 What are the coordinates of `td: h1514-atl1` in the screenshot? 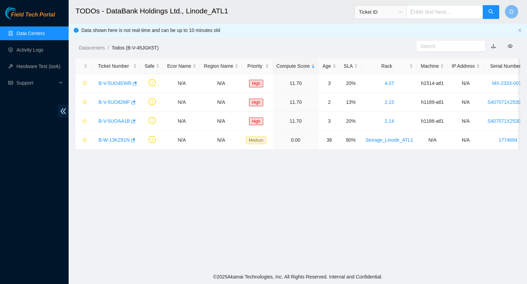 It's located at (433, 83).